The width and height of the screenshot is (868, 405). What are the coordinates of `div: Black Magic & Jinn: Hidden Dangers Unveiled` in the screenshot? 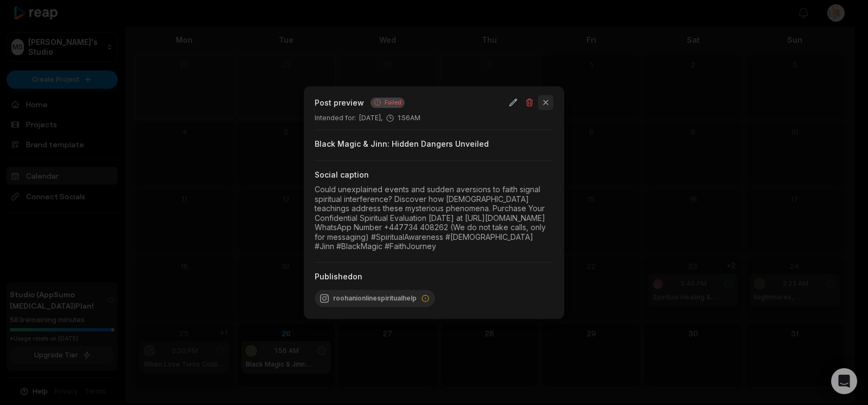 It's located at (434, 144).